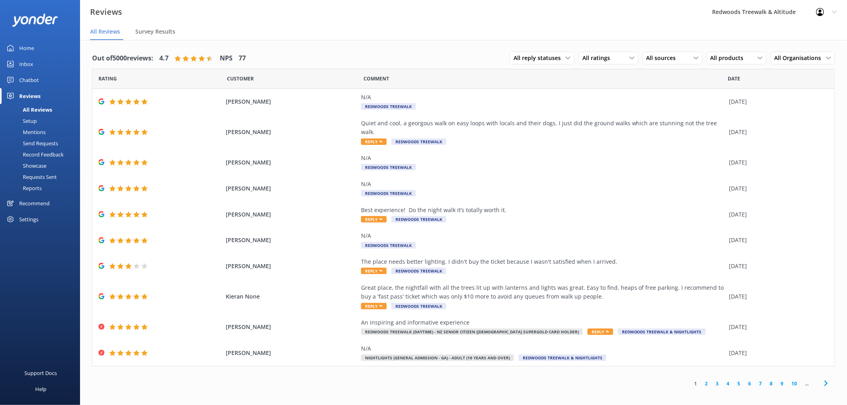  What do you see at coordinates (26, 48) in the screenshot?
I see `div: Home` at bounding box center [26, 48].